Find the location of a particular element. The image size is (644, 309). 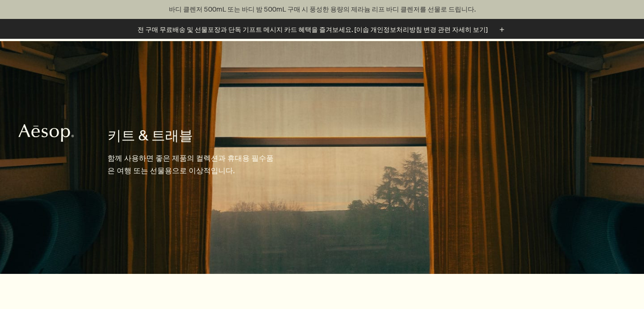

p: 전 구매 무료배송 및 선물포장과 단독 기프트 메시지 카드 혜택을 즐겨보세요. [이솝 개인정보처리방침 변경 관련 자세히 보기] is located at coordinates (312, 29).